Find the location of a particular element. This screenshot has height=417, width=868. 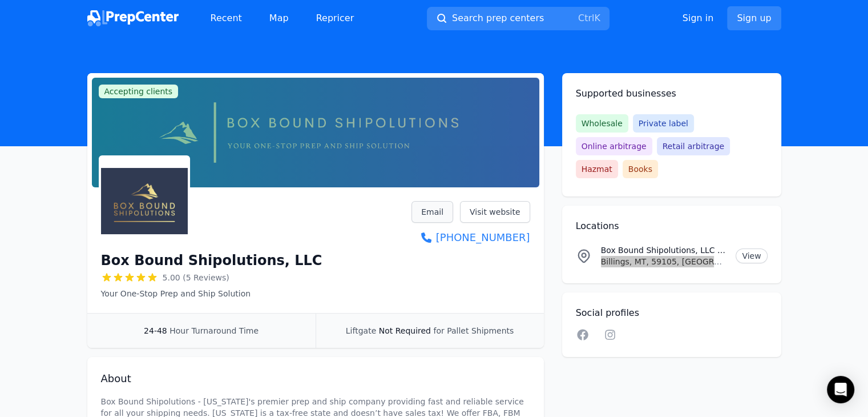

h2: Social profiles is located at coordinates (671, 313).